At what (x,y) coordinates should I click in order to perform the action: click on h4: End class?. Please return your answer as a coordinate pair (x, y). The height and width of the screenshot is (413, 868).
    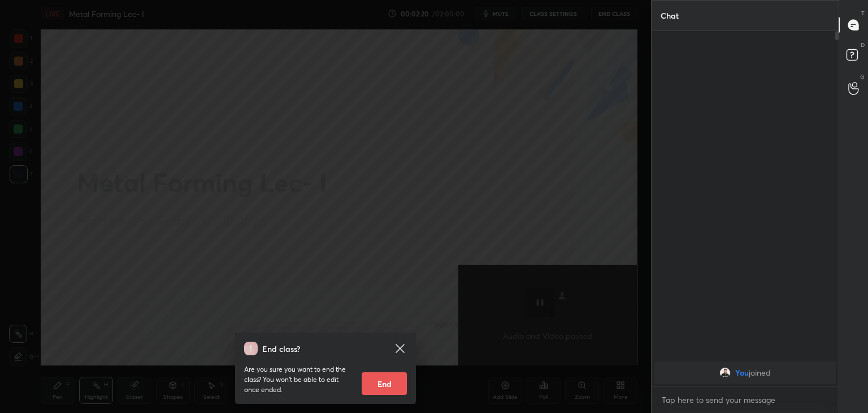
    Looking at the image, I should click on (281, 348).